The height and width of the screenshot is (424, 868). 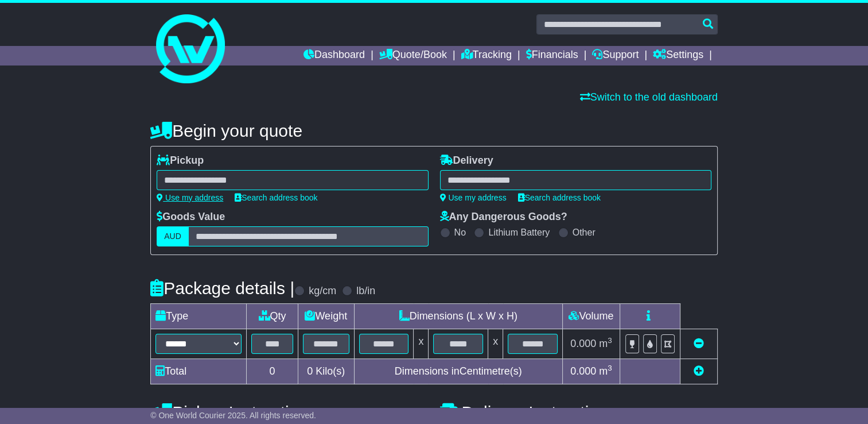 What do you see at coordinates (486, 56) in the screenshot?
I see `a: Tracking` at bounding box center [486, 56].